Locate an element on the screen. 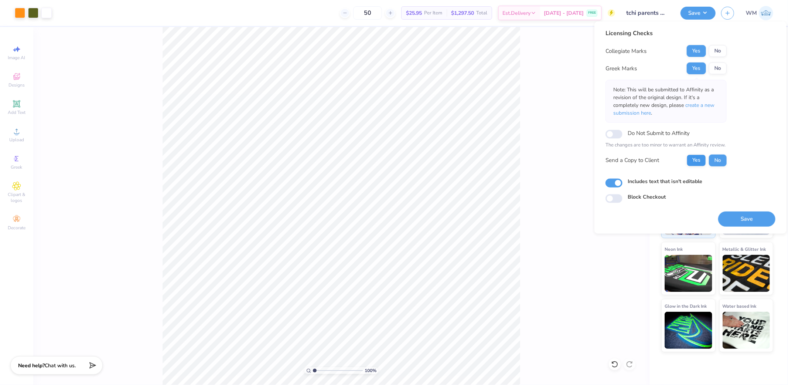 The height and width of the screenshot is (385, 788). span: Neon Ink is located at coordinates (674, 249).